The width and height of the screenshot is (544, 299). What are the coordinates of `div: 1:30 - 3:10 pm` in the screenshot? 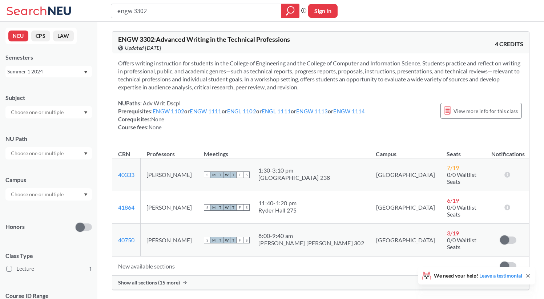 It's located at (294, 171).